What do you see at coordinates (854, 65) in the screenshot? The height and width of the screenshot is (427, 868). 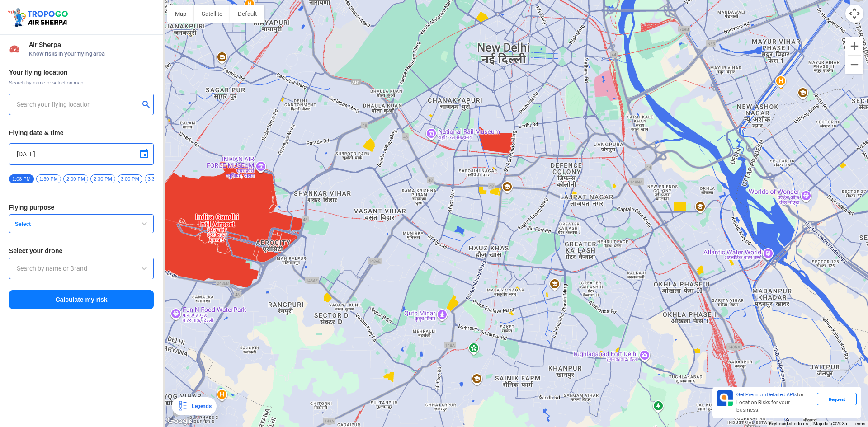 I see `button: Zoom out` at bounding box center [854, 65].